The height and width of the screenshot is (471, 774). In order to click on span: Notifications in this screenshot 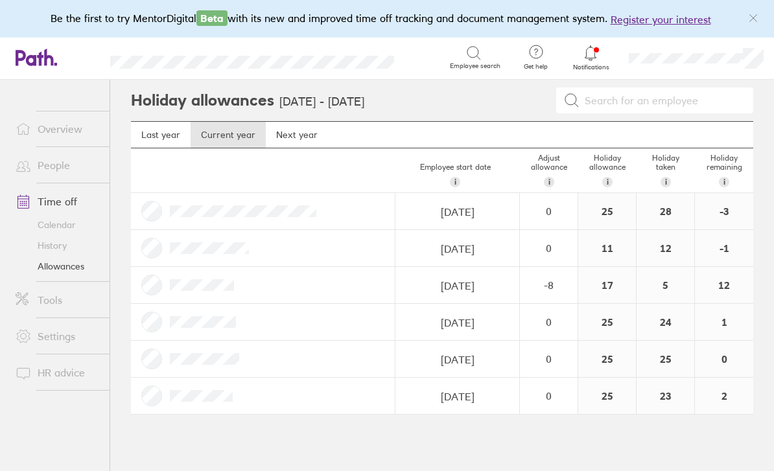, I will do `click(590, 67)`.